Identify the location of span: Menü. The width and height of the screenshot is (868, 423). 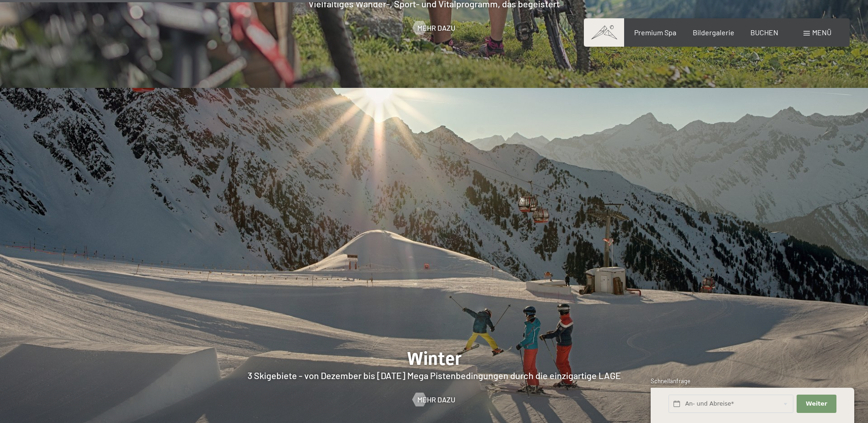
(822, 32).